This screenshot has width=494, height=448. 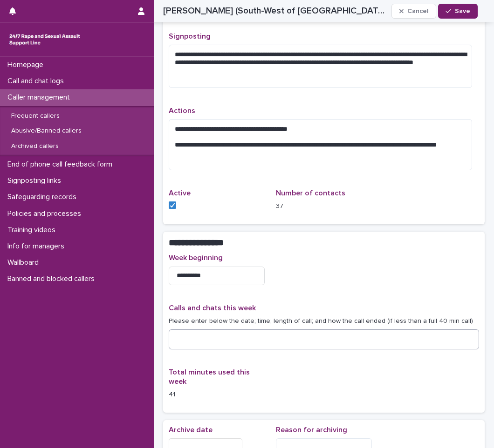 I want to click on span: Save, so click(x=462, y=11).